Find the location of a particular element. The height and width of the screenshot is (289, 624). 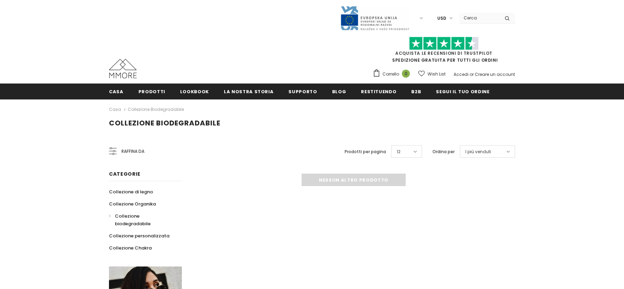

a: Lookbook is located at coordinates (194, 91).